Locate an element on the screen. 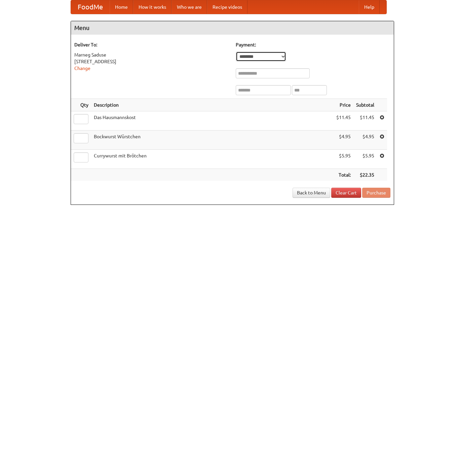 This screenshot has height=476, width=457. a: Who we are is located at coordinates (189, 7).